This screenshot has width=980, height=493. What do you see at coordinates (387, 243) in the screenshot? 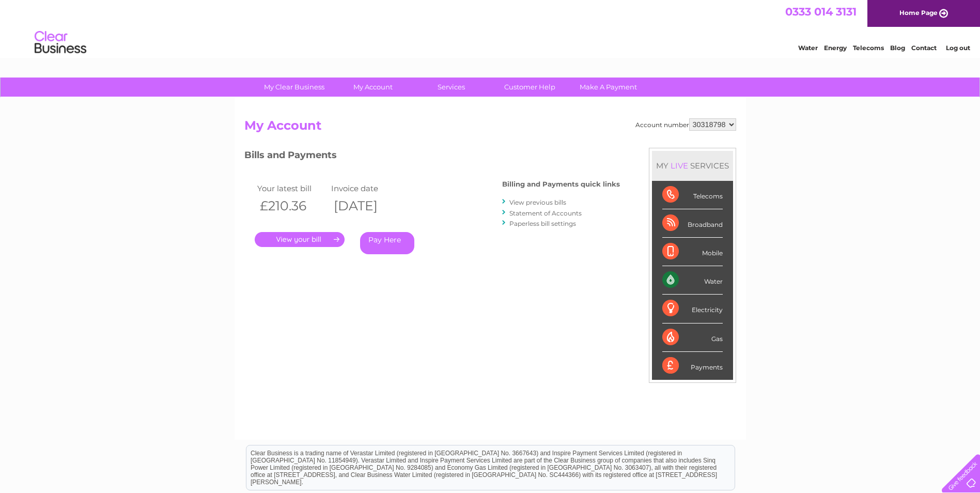
I see `a: Pay Here` at bounding box center [387, 243].